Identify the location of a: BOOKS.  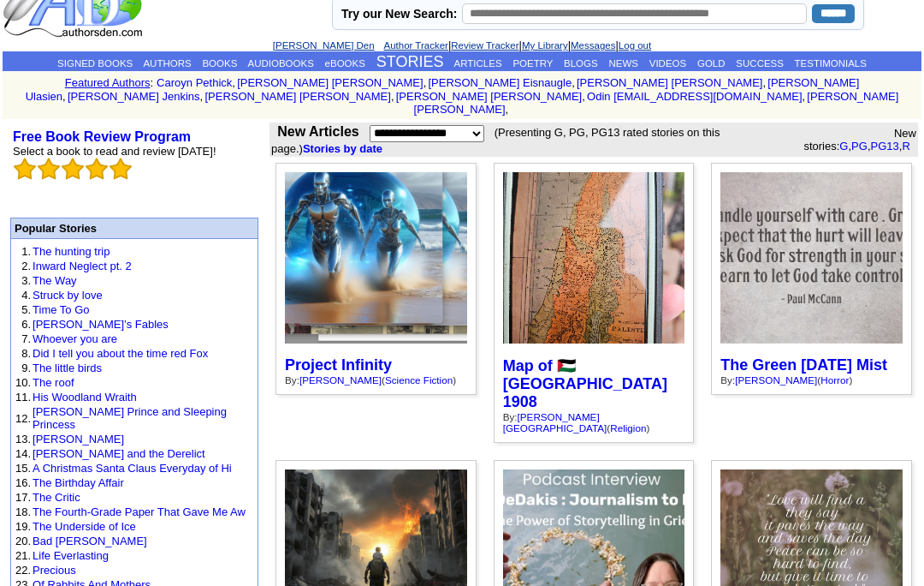
(219, 64).